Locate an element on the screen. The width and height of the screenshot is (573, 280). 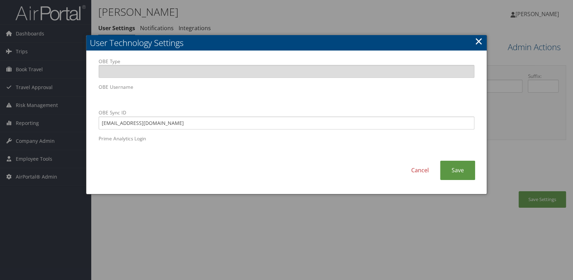
h2: User Technology Settings is located at coordinates (286, 43).